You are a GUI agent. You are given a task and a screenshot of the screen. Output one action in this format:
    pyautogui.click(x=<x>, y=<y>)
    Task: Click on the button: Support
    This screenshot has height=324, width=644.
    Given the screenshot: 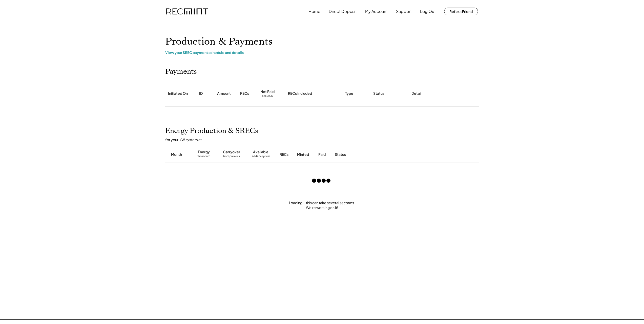 What is the action you would take?
    pyautogui.click(x=404, y=12)
    